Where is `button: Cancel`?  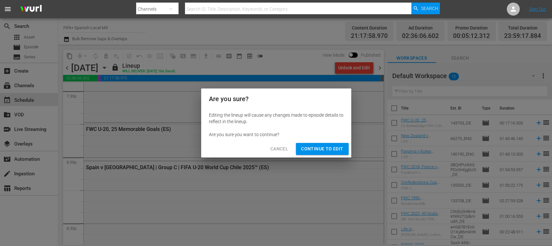
button: Cancel is located at coordinates (279, 149).